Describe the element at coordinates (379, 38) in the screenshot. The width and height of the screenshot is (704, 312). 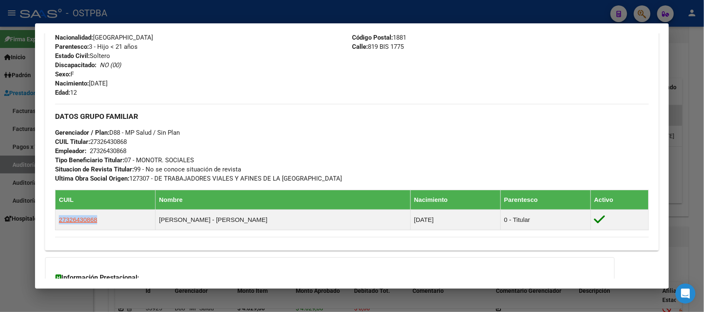
I see `span: 1881` at that location.